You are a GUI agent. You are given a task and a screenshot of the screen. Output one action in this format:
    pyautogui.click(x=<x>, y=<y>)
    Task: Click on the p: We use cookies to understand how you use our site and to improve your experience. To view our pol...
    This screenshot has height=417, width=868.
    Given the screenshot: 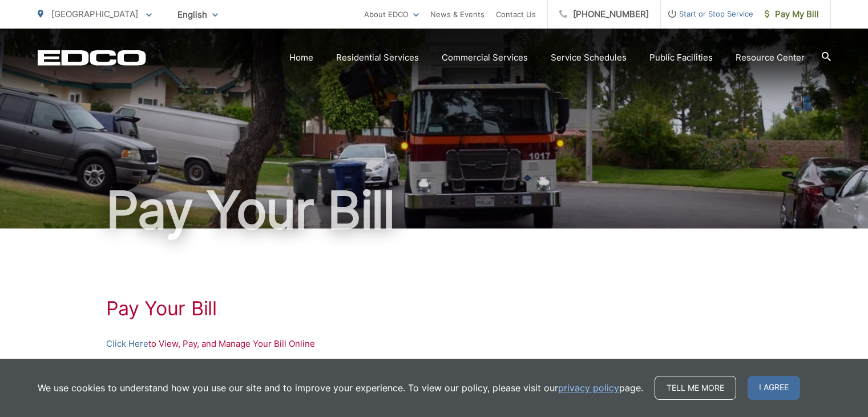 What is the action you would take?
    pyautogui.click(x=340, y=388)
    